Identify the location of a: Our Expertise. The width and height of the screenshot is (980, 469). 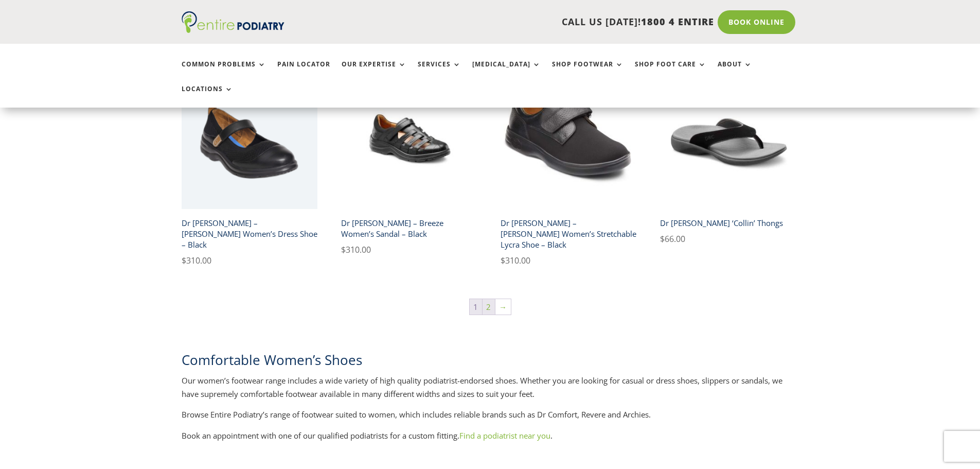
(374, 72).